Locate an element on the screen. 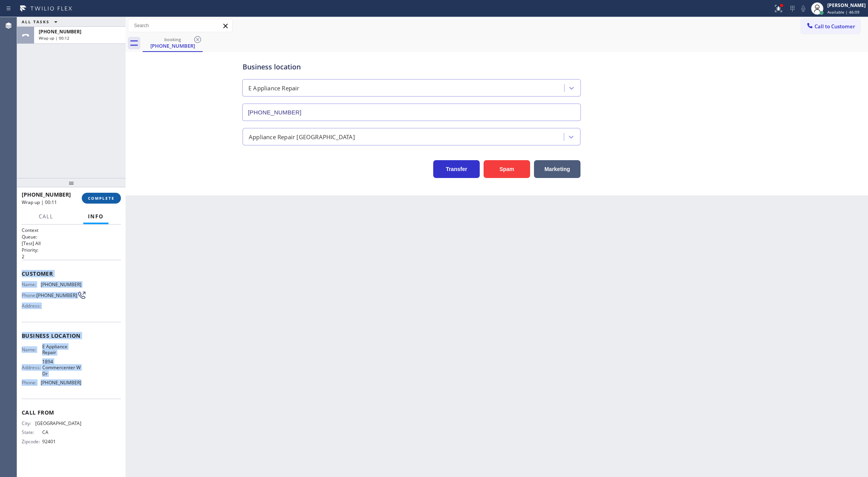 This screenshot has height=477, width=868. button: Transfer is located at coordinates (456, 169).